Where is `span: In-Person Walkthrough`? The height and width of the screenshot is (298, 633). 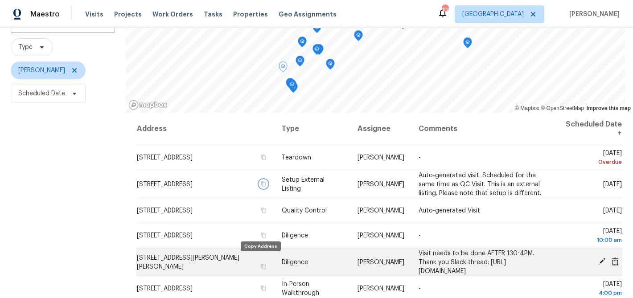
span: In-Person Walkthrough is located at coordinates (301, 289).